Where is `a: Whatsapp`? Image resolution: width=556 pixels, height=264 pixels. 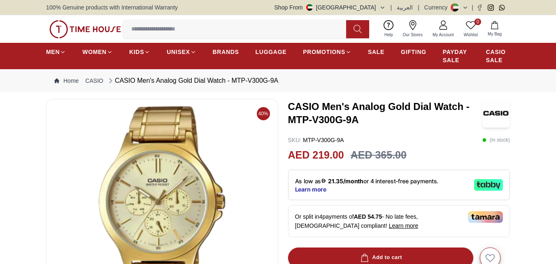 a: Whatsapp is located at coordinates (501, 7).